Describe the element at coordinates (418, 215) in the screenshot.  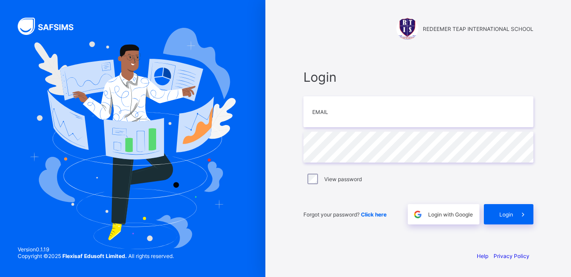
I see `img: google.396cfc9801f0270233282035f929180a.svg` at that location.